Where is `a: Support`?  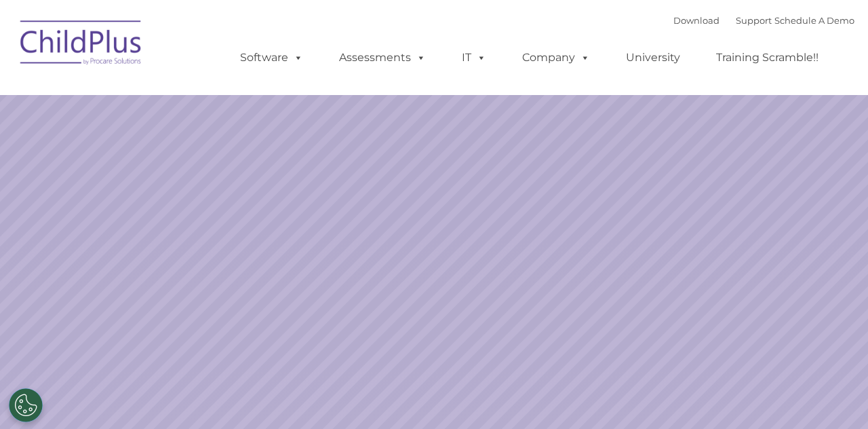 a: Support is located at coordinates (754, 21).